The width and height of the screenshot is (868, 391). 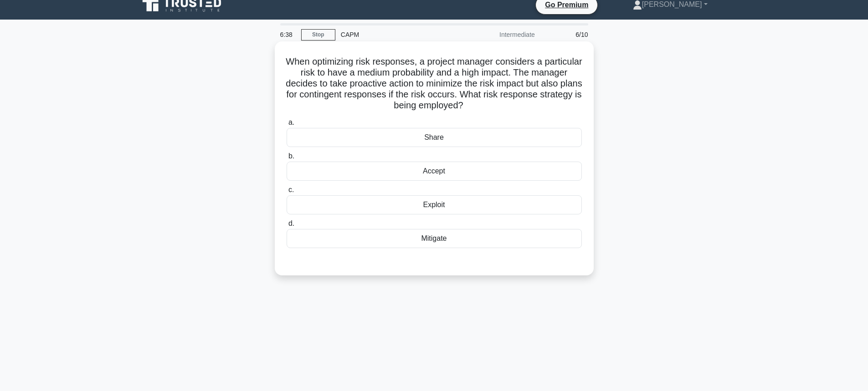 What do you see at coordinates (291, 223) in the screenshot?
I see `span: d.` at bounding box center [291, 223].